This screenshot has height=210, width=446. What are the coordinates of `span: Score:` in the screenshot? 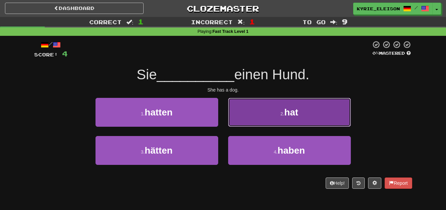 It's located at (46, 54).